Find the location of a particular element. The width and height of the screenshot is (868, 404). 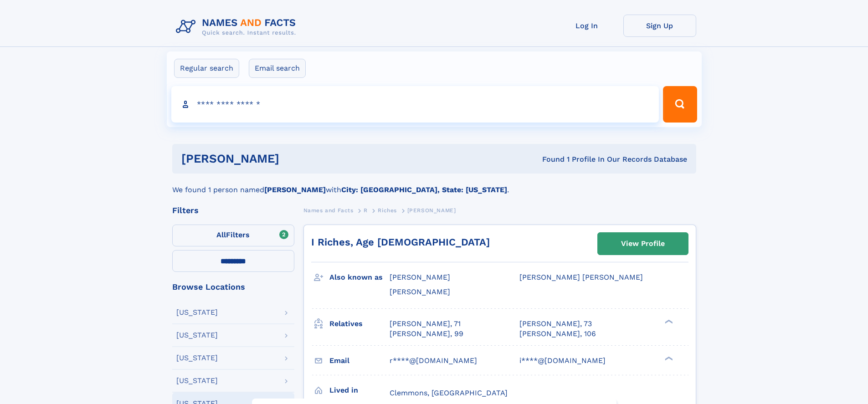

div: View Profile is located at coordinates (643, 243).